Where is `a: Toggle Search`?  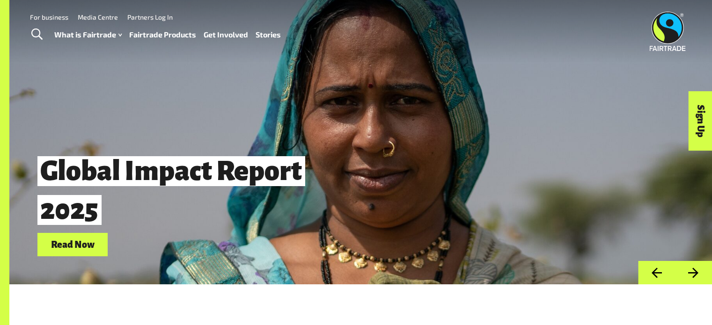
a: Toggle Search is located at coordinates (37, 35).